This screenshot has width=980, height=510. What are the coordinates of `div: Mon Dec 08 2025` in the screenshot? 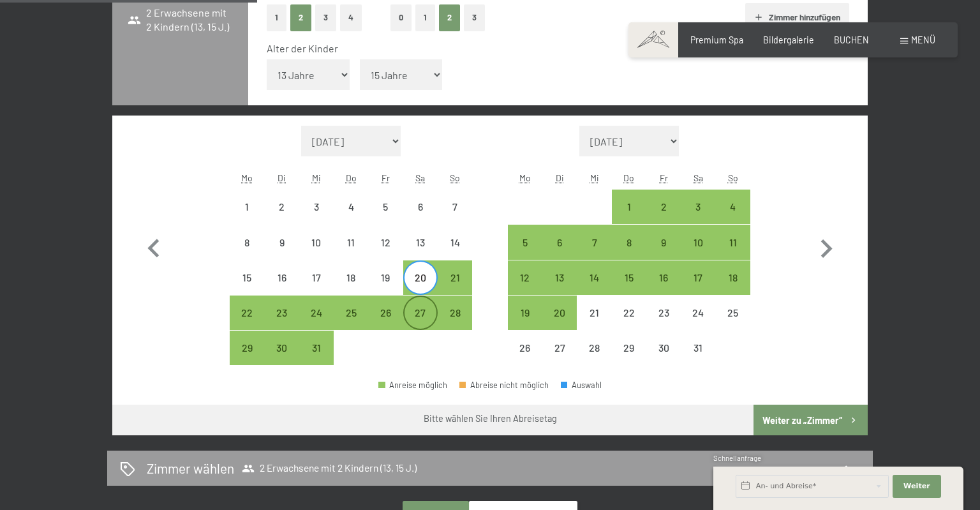 It's located at (247, 242).